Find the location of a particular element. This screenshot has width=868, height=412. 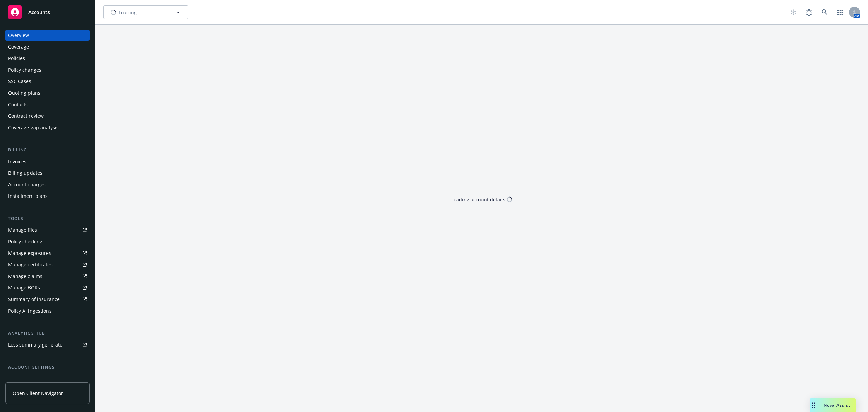

a: Loss summary generator is located at coordinates (47, 345).